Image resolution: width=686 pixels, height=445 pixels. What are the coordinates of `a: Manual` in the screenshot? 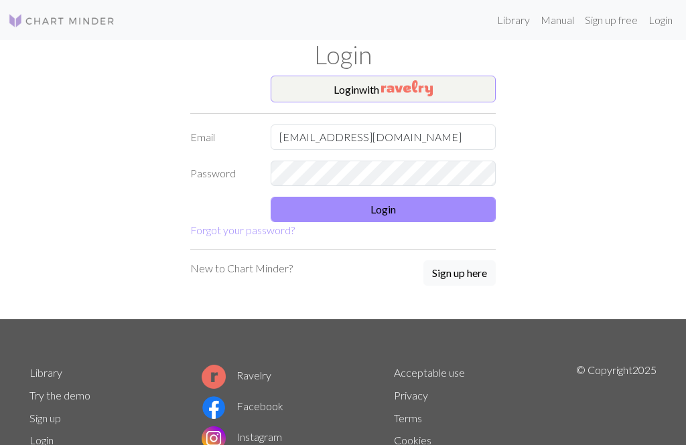 It's located at (557, 20).